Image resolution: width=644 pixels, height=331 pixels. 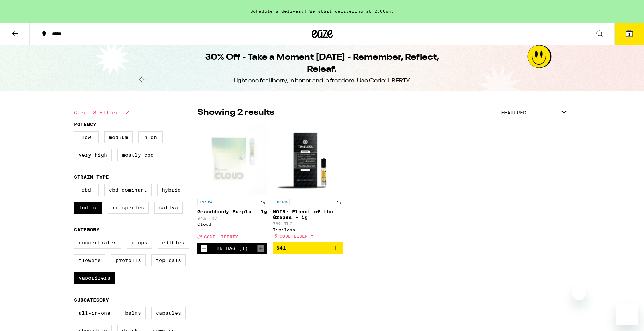 I want to click on label: Edibles, so click(x=173, y=243).